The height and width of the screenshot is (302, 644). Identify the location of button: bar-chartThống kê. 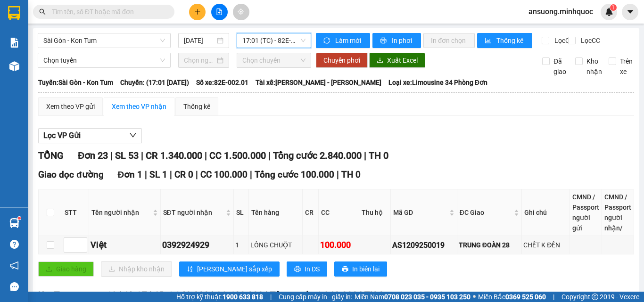
(504, 40).